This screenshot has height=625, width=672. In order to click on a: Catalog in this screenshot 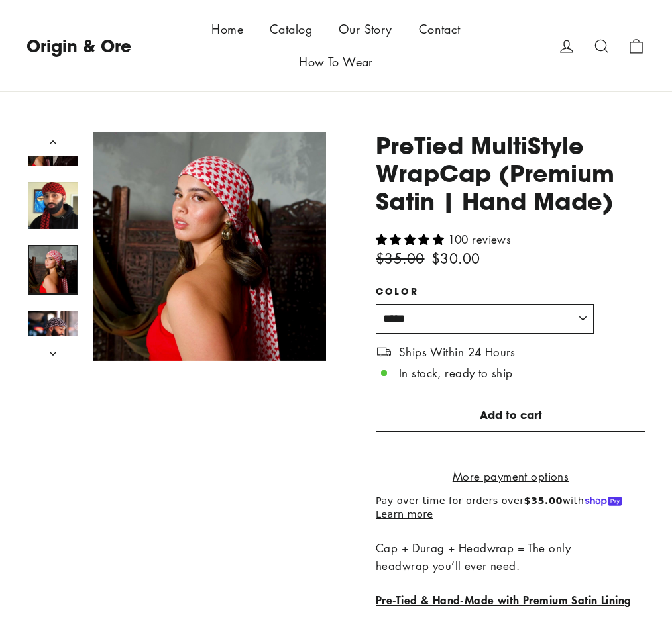, I will do `click(290, 29)`.